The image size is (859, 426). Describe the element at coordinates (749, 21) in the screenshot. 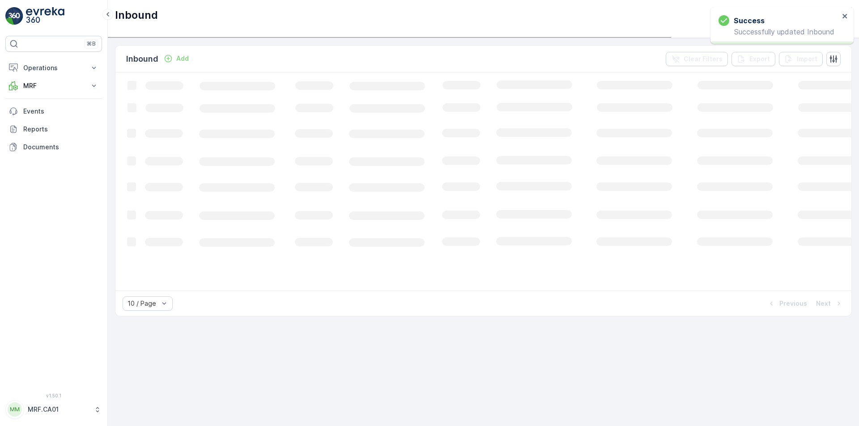

I see `h3: Success` at that location.